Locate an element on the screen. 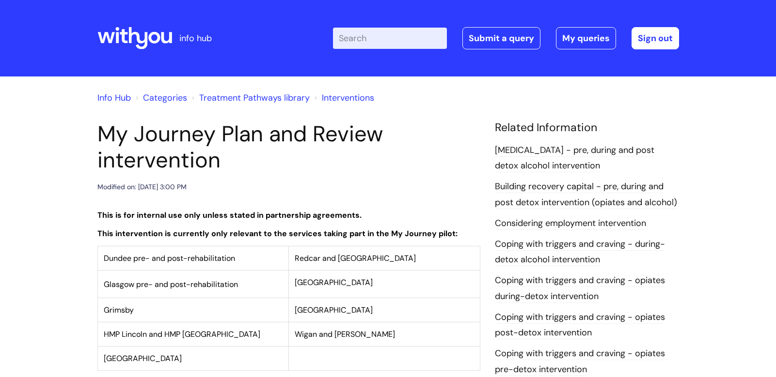 The height and width of the screenshot is (377, 776). span: Glasgow pre- and post-rehabilitation is located at coordinates (171, 284).